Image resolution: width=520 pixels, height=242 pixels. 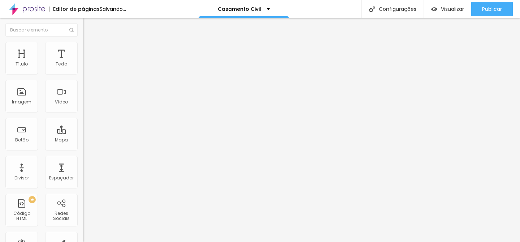 What do you see at coordinates (22, 64) in the screenshot?
I see `div: Título` at bounding box center [22, 64].